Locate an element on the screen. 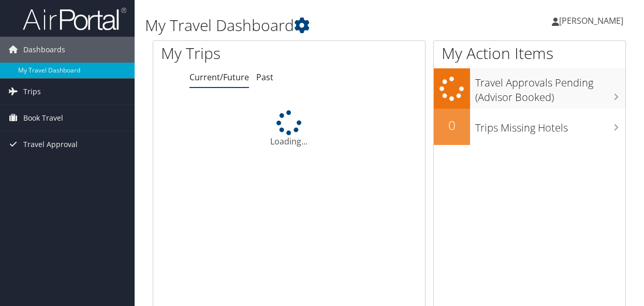 The image size is (644, 306). a: 0Trips Missing Hotels is located at coordinates (530, 127).